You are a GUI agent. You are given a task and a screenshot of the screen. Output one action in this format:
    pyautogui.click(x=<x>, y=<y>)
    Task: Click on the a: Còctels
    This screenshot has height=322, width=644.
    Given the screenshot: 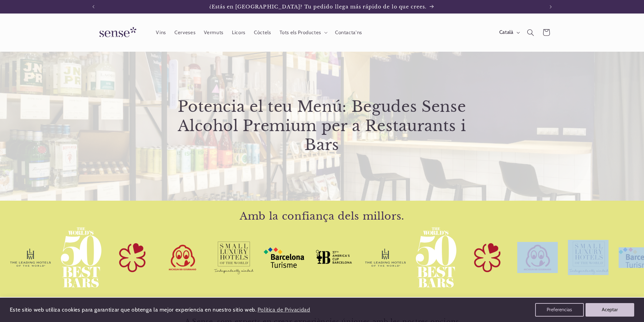 What is the action you would take?
    pyautogui.click(x=262, y=32)
    